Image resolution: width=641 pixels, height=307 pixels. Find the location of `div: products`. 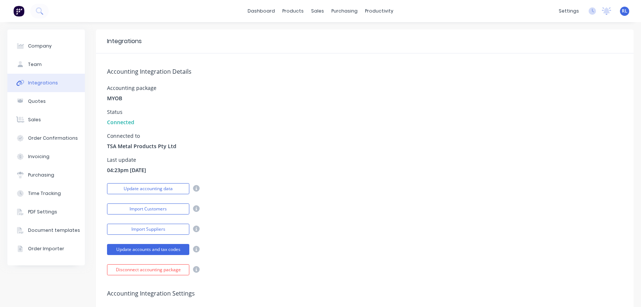

div: products is located at coordinates (293, 11).